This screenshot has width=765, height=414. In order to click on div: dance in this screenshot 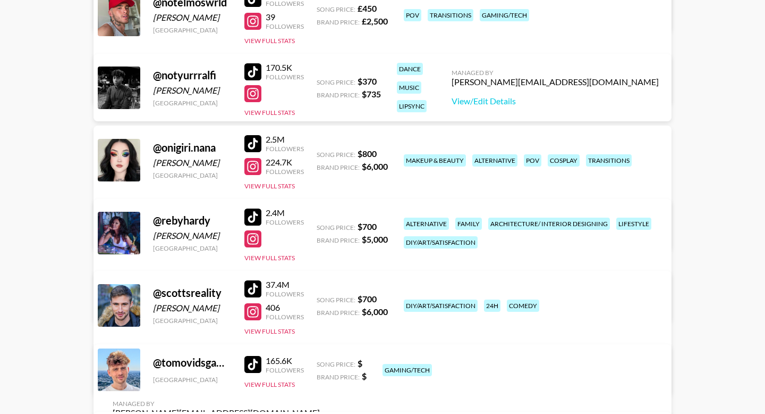, I will do `click(410, 69)`.